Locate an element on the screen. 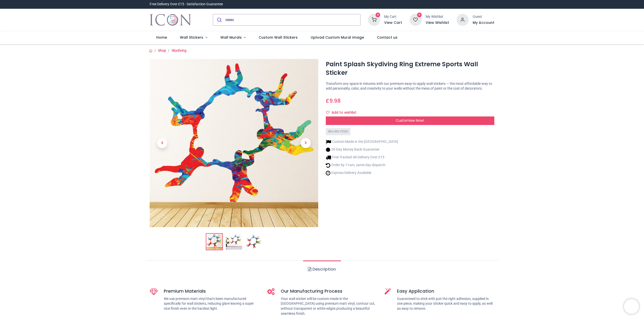  div: My Cart is located at coordinates (393, 17).